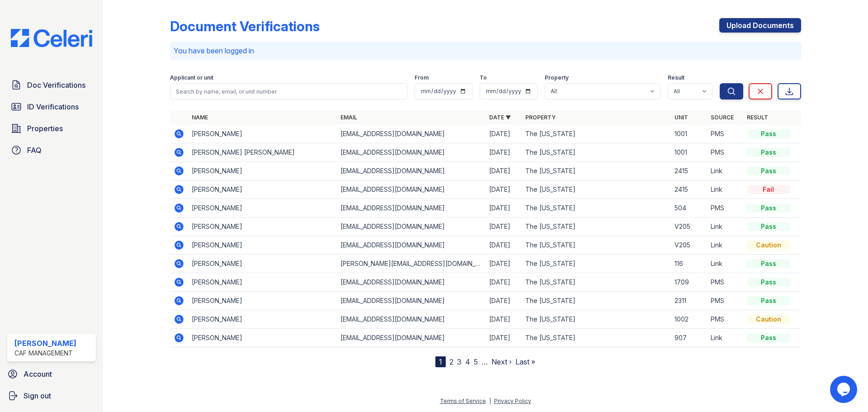 The width and height of the screenshot is (868, 412). Describe the element at coordinates (513, 401) in the screenshot. I see `a: Privacy Policy` at that location.